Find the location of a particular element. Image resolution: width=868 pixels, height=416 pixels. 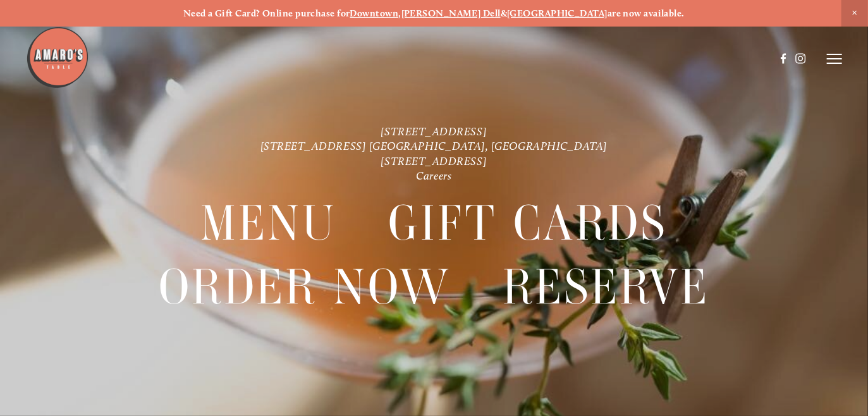

a: Order Now is located at coordinates (305, 287).